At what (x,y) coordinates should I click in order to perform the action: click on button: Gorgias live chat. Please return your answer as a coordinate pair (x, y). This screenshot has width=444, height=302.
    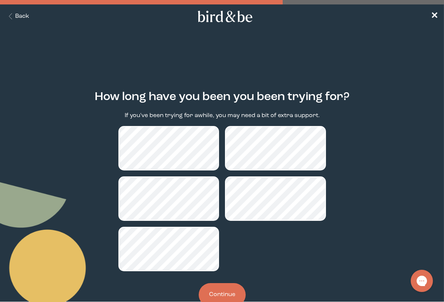
    Looking at the image, I should click on (15, 14).